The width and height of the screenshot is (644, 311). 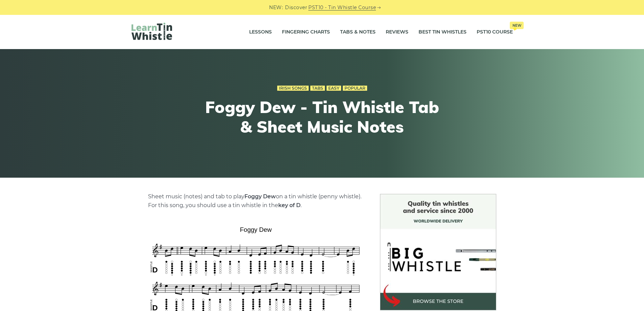 What do you see at coordinates (260, 32) in the screenshot?
I see `a: Lessons` at bounding box center [260, 32].